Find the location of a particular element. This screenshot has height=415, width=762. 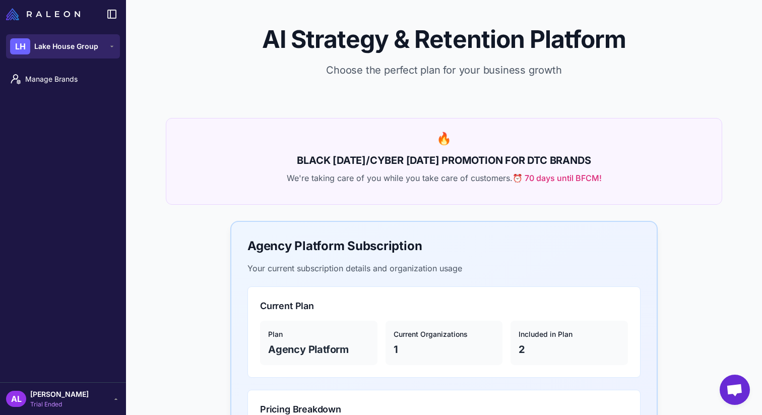

p: Agency Platform is located at coordinates (319, 349).